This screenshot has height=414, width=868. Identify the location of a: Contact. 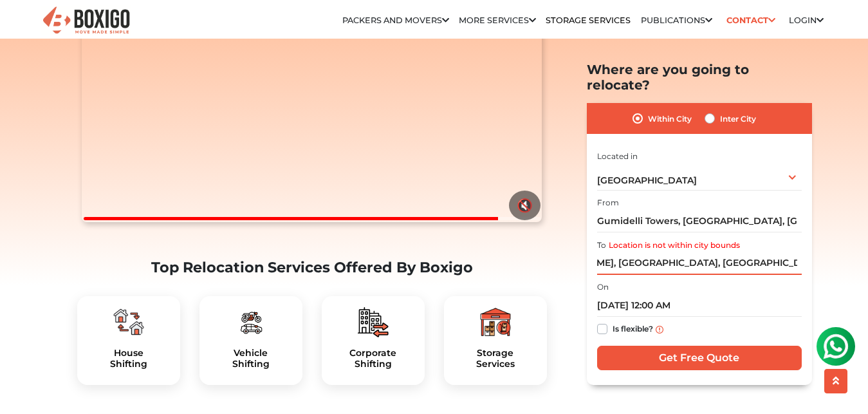
(750, 20).